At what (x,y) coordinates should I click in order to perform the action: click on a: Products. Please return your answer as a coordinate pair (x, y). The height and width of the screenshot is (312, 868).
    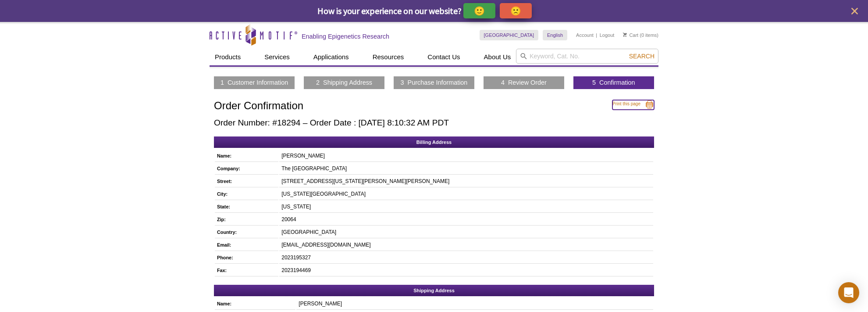
    Looking at the image, I should click on (228, 57).